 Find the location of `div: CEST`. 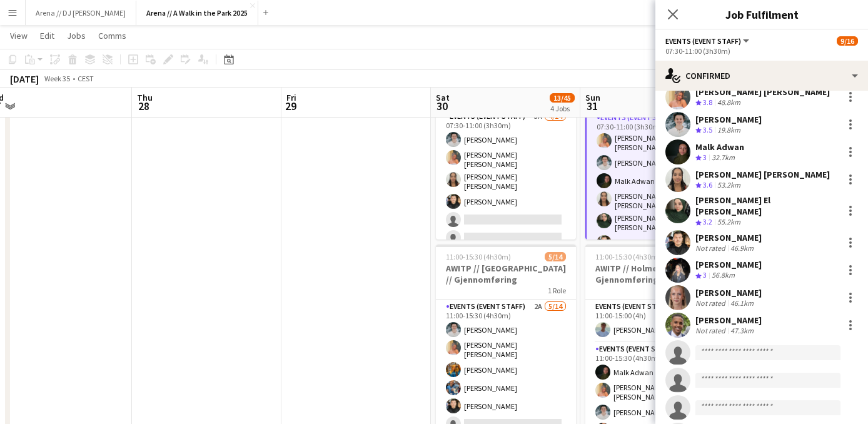

div: CEST is located at coordinates (85, 78).